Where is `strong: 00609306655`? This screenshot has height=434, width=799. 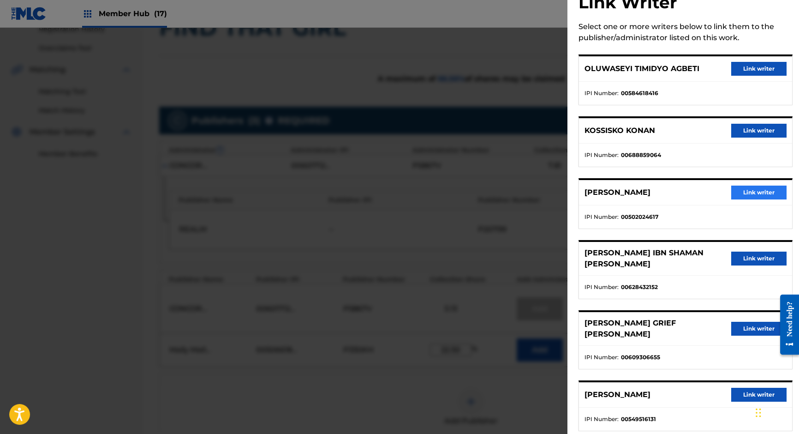
strong: 00609306655 is located at coordinates (640, 357).